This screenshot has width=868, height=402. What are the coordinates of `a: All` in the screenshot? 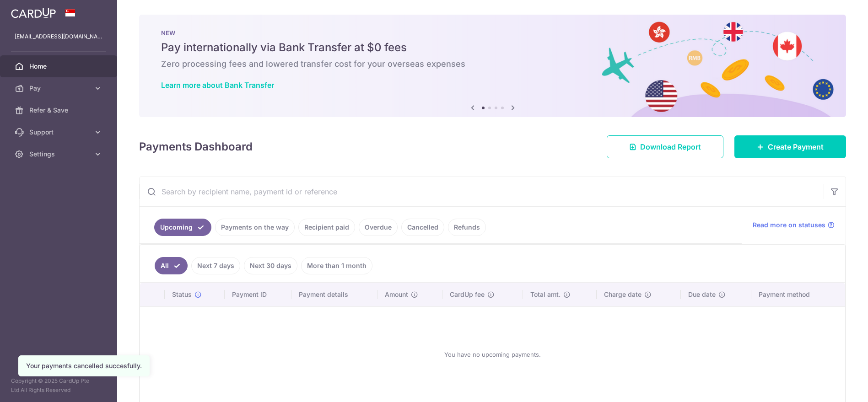 It's located at (171, 266).